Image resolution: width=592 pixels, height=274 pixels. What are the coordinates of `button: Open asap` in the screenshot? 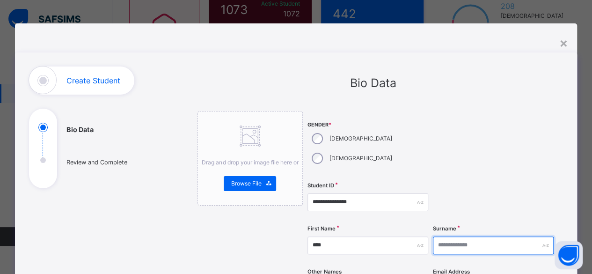 It's located at (569, 255).